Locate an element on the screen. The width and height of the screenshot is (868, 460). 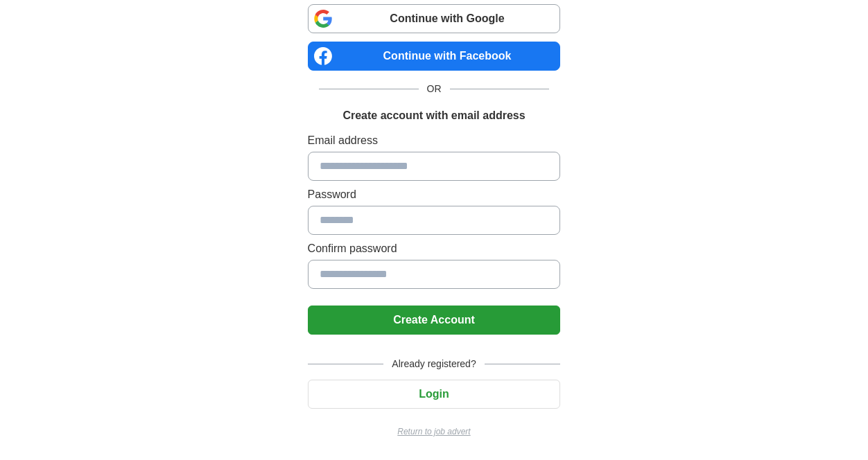
label: Confirm password is located at coordinates (434, 249).